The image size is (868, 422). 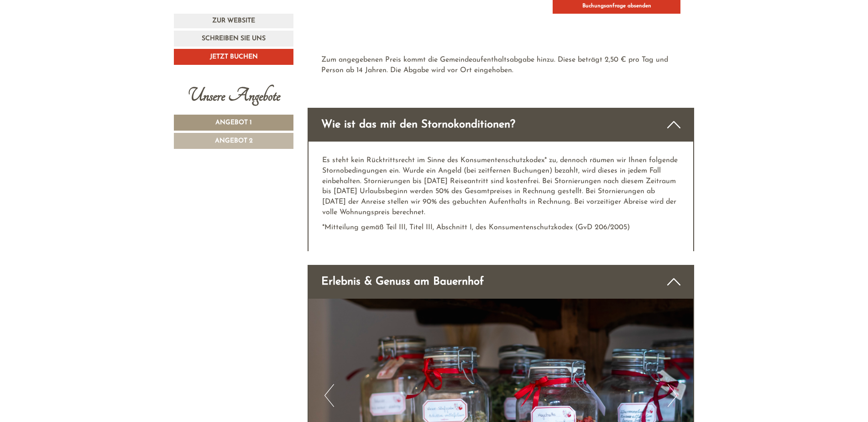 I want to click on div: Unsere Angebote, so click(x=234, y=95).